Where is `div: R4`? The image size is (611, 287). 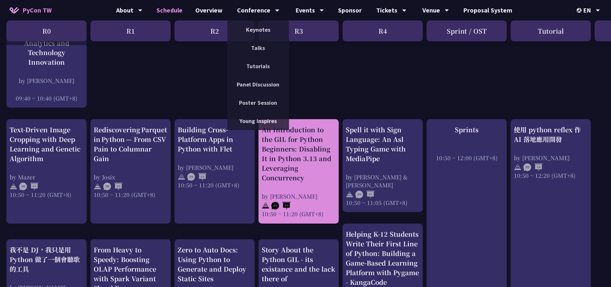 div: R4 is located at coordinates (382, 31).